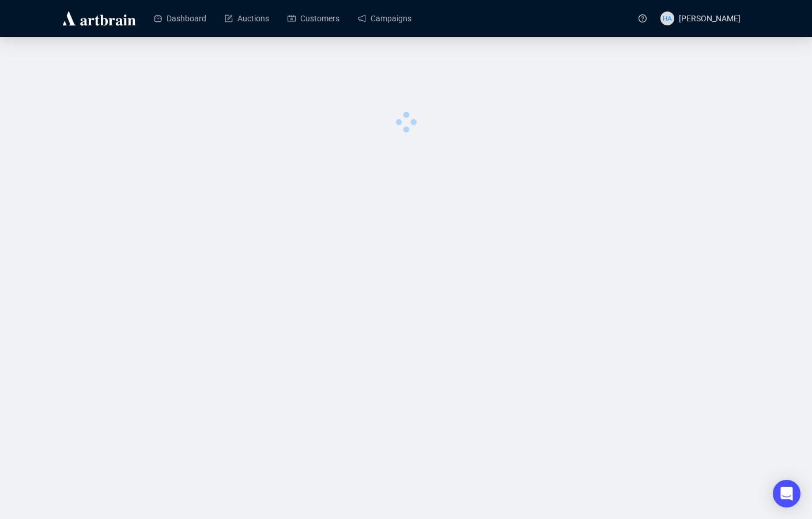 The width and height of the screenshot is (812, 519). Describe the element at coordinates (99, 18) in the screenshot. I see `img: logo` at that location.